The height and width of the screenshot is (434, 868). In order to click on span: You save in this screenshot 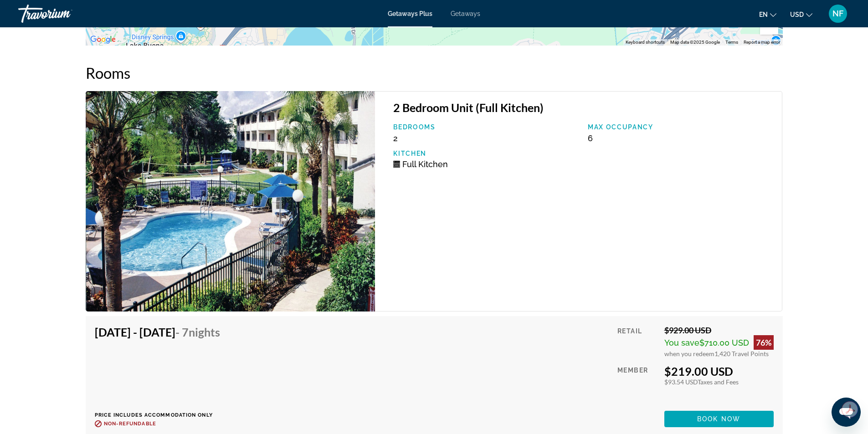, I will do `click(681, 343)`.